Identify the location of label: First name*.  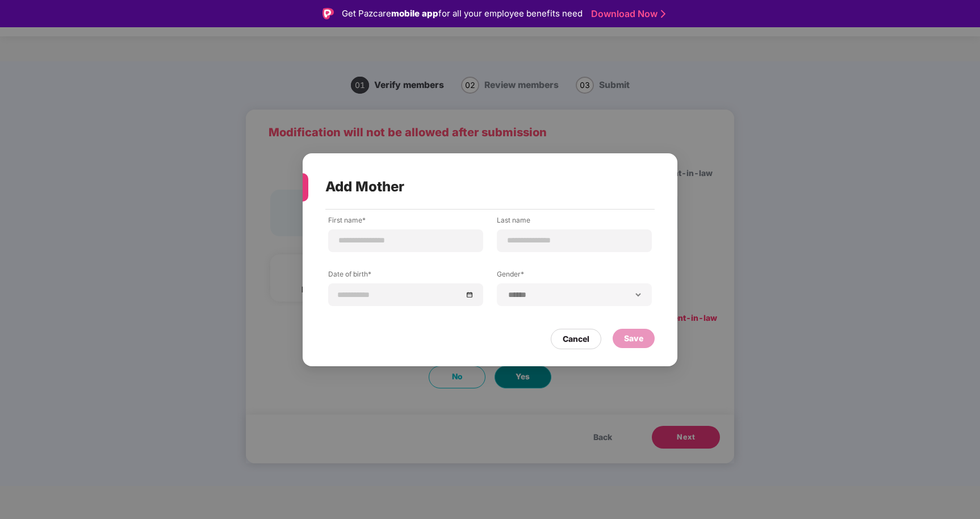
(406, 222).